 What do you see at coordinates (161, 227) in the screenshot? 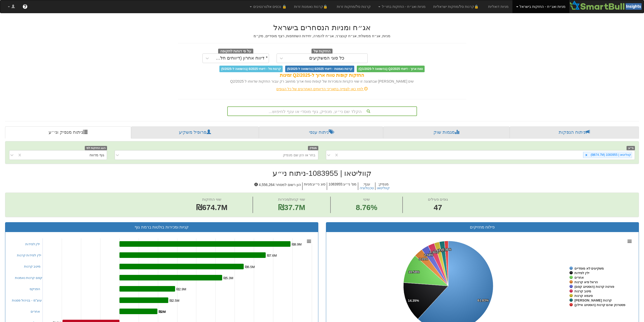
I see `h3: קניות ומכירות בולטות ברמת גוף` at bounding box center [161, 227].